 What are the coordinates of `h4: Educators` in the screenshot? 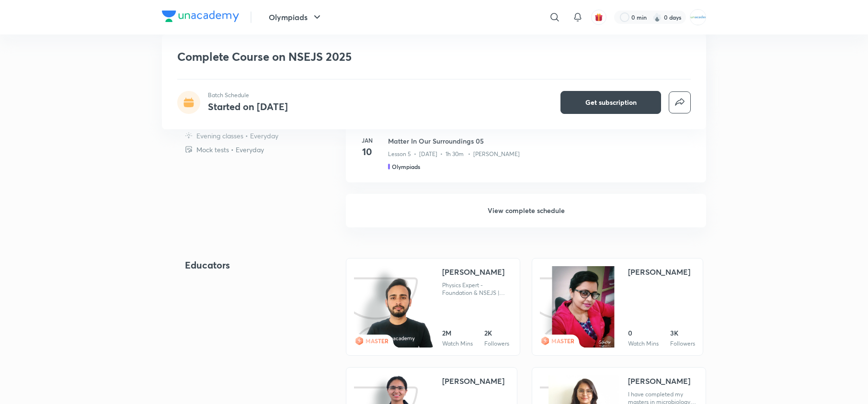 It's located at (250, 266).